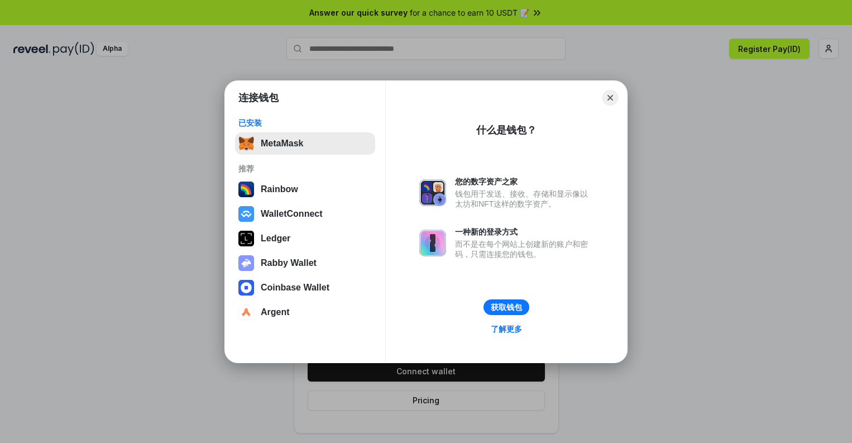 This screenshot has width=852, height=443. What do you see at coordinates (292, 214) in the screenshot?
I see `div: WalletConnect` at bounding box center [292, 214].